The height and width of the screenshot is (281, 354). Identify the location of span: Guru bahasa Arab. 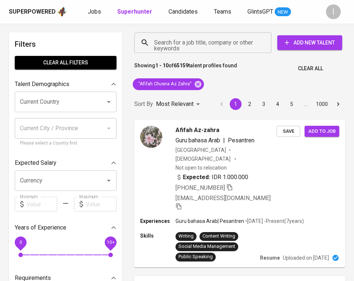
(197, 140).